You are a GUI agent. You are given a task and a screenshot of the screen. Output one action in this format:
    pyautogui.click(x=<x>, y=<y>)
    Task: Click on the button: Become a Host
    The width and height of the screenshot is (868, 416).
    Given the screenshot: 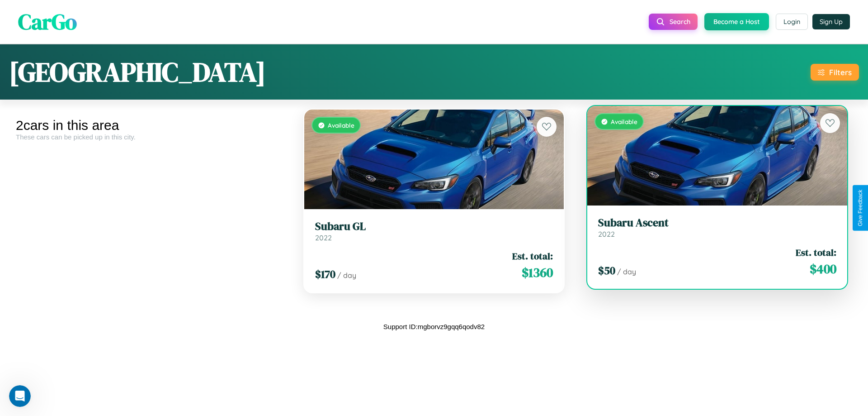 What is the action you would take?
    pyautogui.click(x=737, y=21)
    